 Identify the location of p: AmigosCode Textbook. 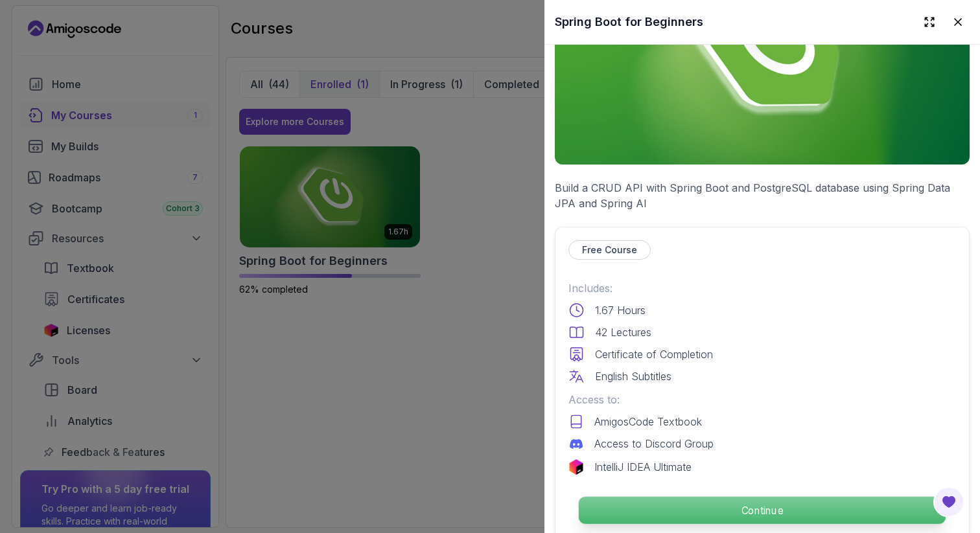
(648, 421).